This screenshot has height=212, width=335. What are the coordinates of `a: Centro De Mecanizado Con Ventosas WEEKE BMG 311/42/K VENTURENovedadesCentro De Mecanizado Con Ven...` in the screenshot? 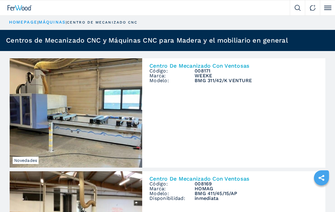 It's located at (168, 113).